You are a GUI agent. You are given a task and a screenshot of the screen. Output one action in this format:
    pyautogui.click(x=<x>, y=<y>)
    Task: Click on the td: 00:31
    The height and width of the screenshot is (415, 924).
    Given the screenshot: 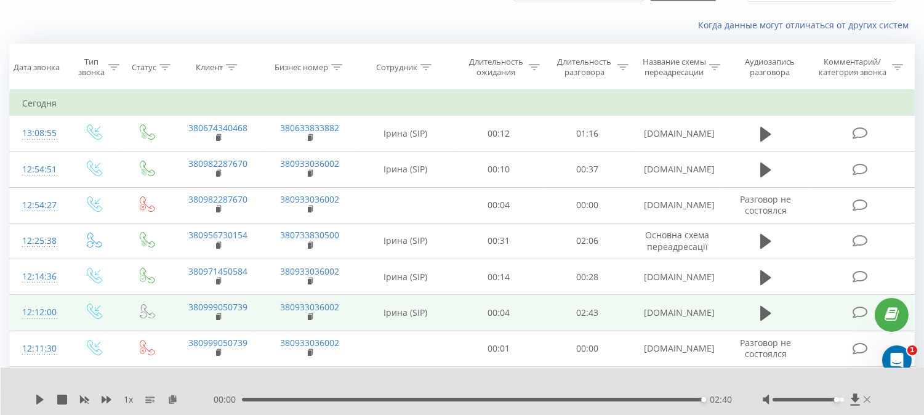 What is the action you would take?
    pyautogui.click(x=499, y=241)
    